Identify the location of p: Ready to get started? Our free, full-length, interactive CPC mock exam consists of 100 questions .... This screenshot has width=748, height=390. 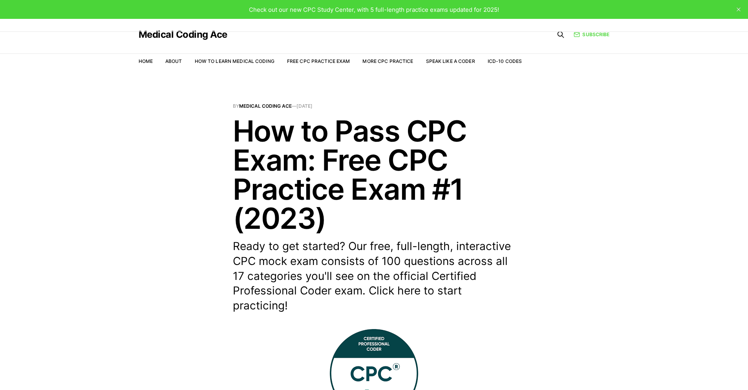
(374, 276).